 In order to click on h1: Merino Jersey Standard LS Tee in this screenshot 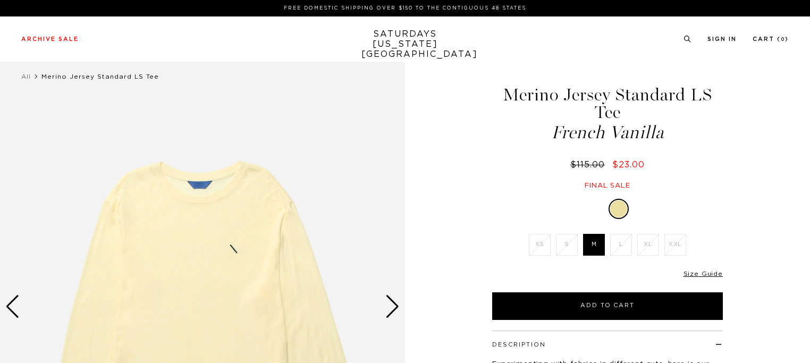, I will do `click(607, 114)`.